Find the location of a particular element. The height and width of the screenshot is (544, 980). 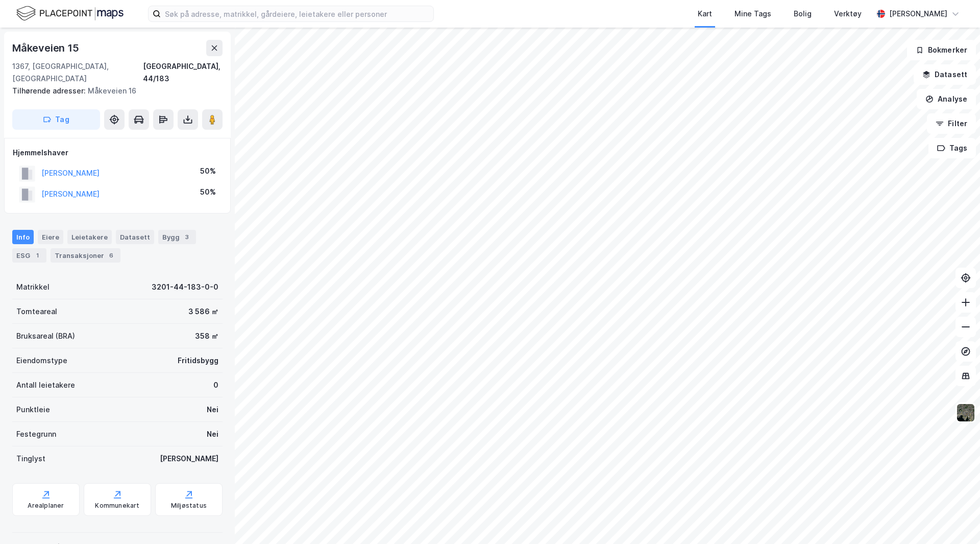

div: Festegrunn is located at coordinates (36, 434).